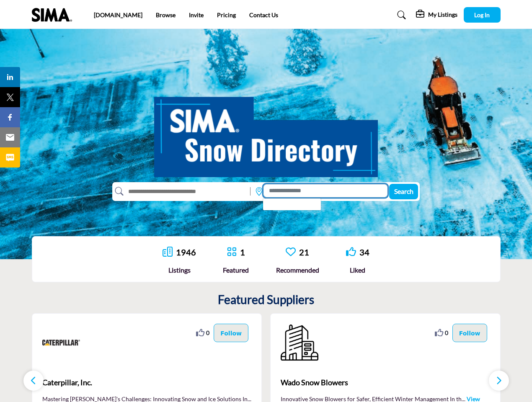 The width and height of the screenshot is (532, 402). I want to click on h2: Featured Suppliers, so click(266, 300).